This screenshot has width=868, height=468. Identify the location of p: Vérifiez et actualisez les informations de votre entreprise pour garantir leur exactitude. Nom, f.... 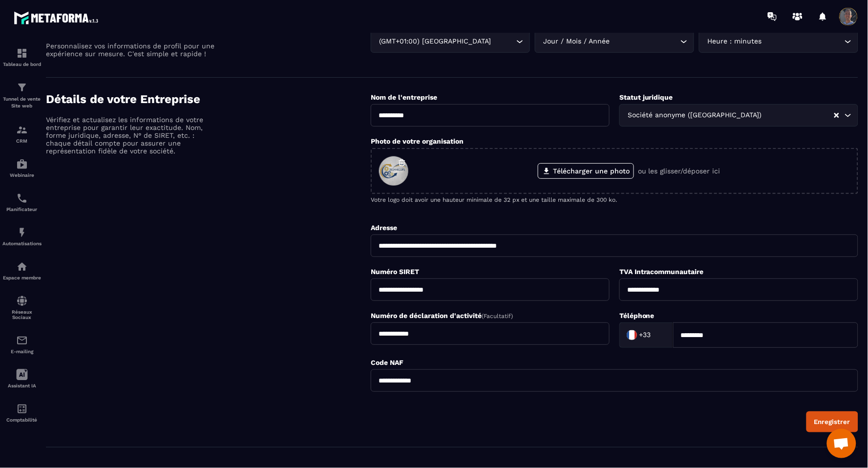
(132, 135).